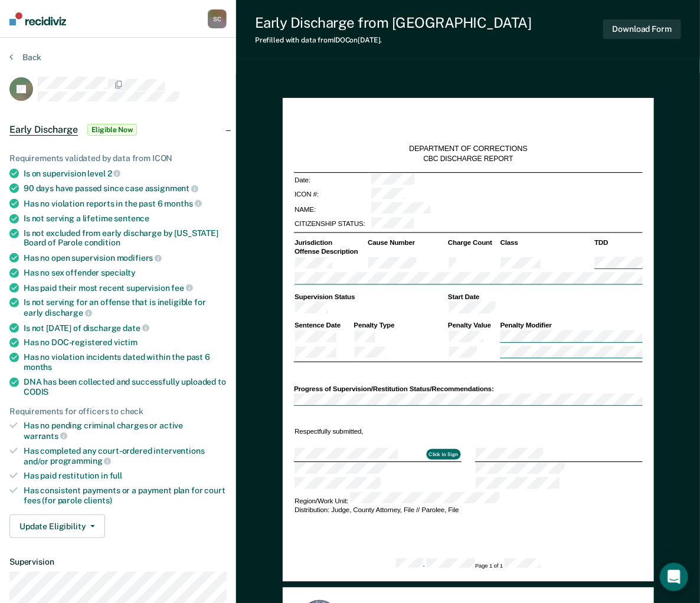 This screenshot has width=700, height=603. I want to click on td: CITIZENSHIP STATUS:, so click(332, 224).